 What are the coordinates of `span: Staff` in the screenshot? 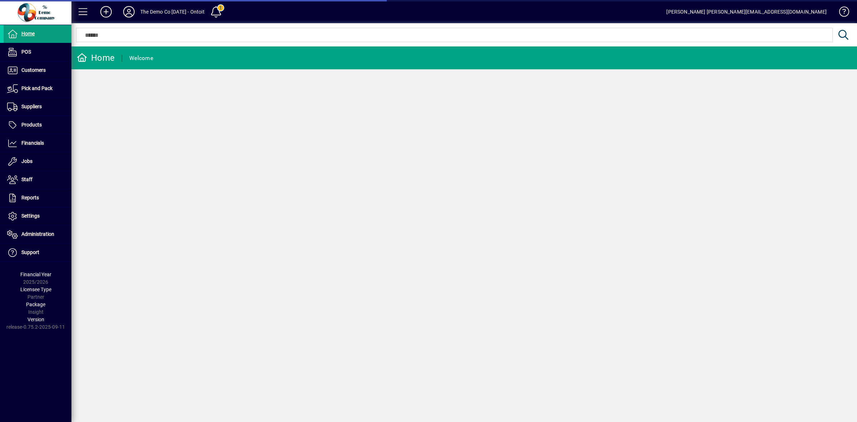 It's located at (27, 179).